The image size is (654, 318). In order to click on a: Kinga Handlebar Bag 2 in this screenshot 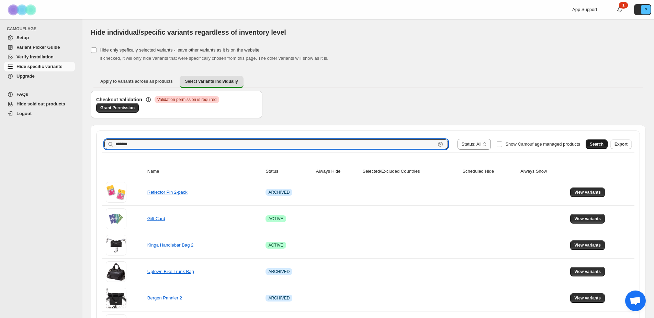, I will do `click(170, 245)`.